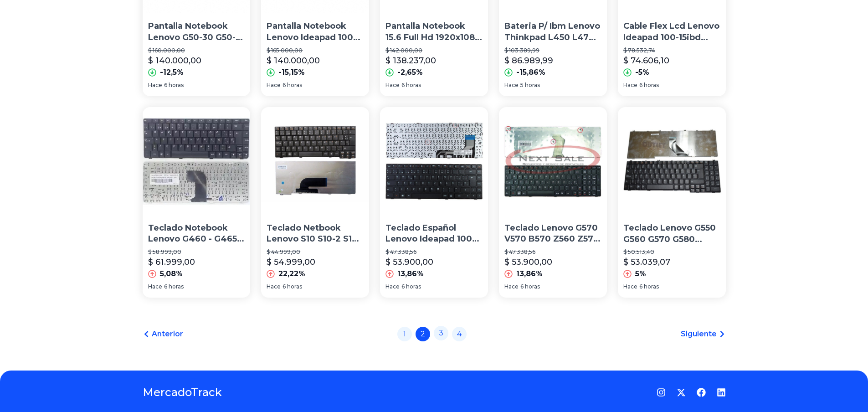  Describe the element at coordinates (530, 86) in the screenshot. I see `span: 5 horas` at that location.